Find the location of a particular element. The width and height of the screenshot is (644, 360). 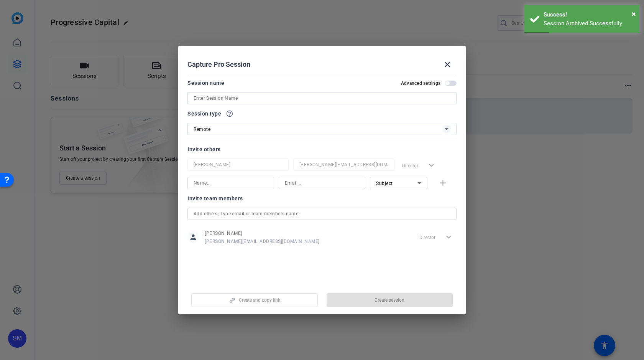

mat-icon: person is located at coordinates (193, 237).